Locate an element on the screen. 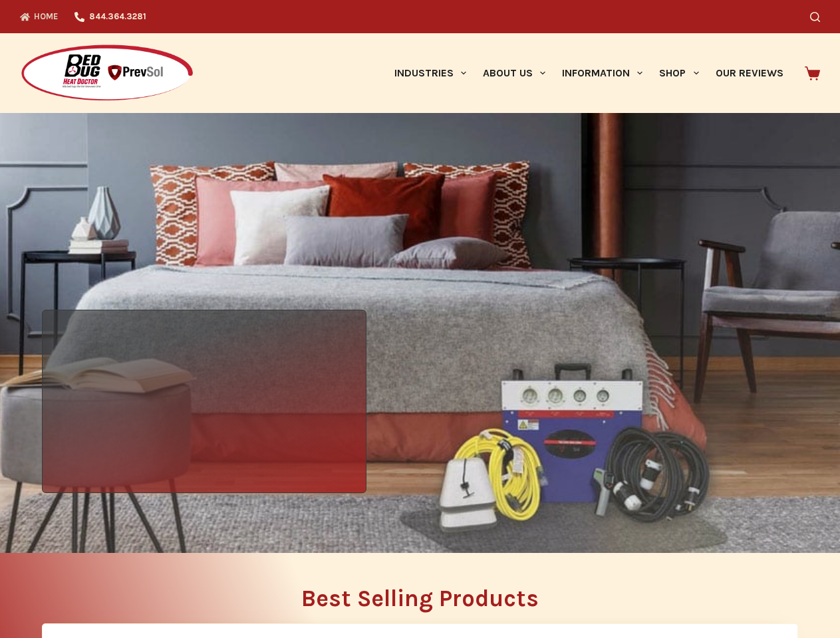 This screenshot has width=840, height=638. a: Industries is located at coordinates (430, 73).